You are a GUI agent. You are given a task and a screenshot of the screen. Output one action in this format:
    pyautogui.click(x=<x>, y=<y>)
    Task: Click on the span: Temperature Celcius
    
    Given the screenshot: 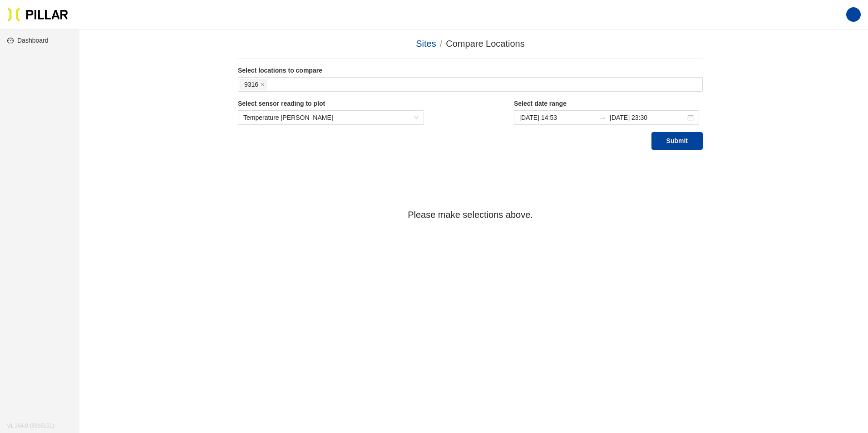 What is the action you would take?
    pyautogui.click(x=331, y=117)
    